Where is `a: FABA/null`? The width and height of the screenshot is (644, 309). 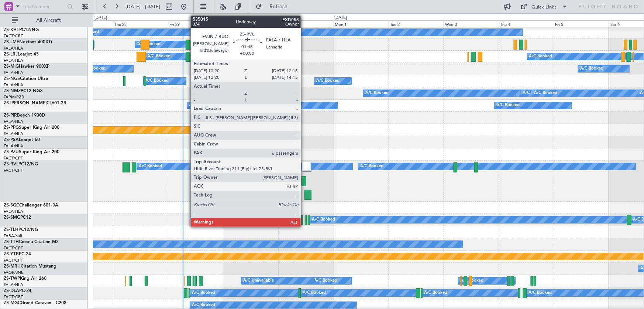
a: FABA/null is located at coordinates (13, 235).